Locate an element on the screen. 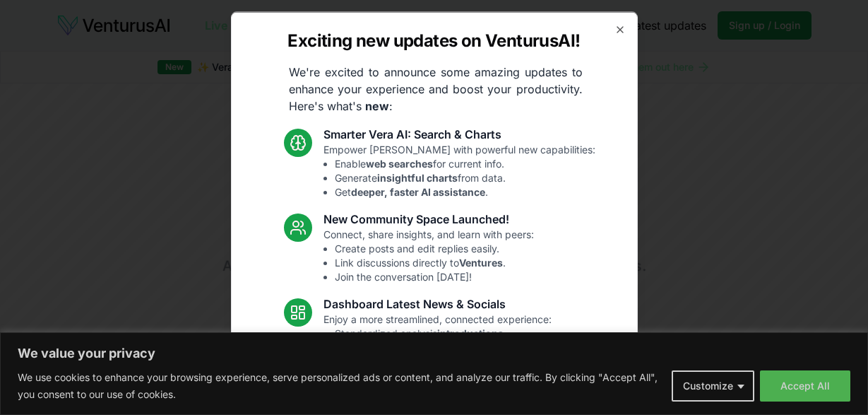 The width and height of the screenshot is (868, 415). strong: latest industry news is located at coordinates (417, 346).